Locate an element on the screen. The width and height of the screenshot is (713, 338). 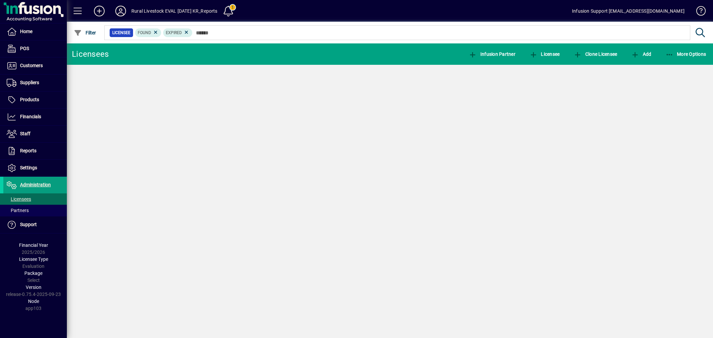
span: Financials is located at coordinates (30, 117).